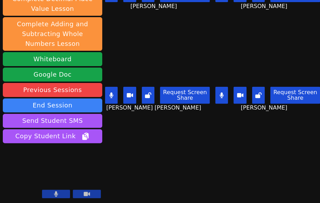 The width and height of the screenshot is (320, 203). What do you see at coordinates (52, 90) in the screenshot?
I see `a: Previous Sessions` at bounding box center [52, 90].